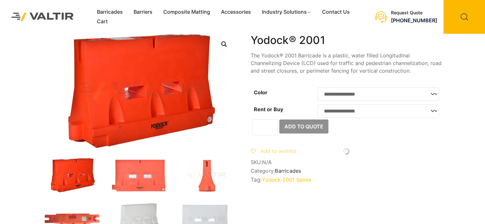 Image resolution: width=485 pixels, height=224 pixels. I want to click on a: Accessories, so click(236, 12).